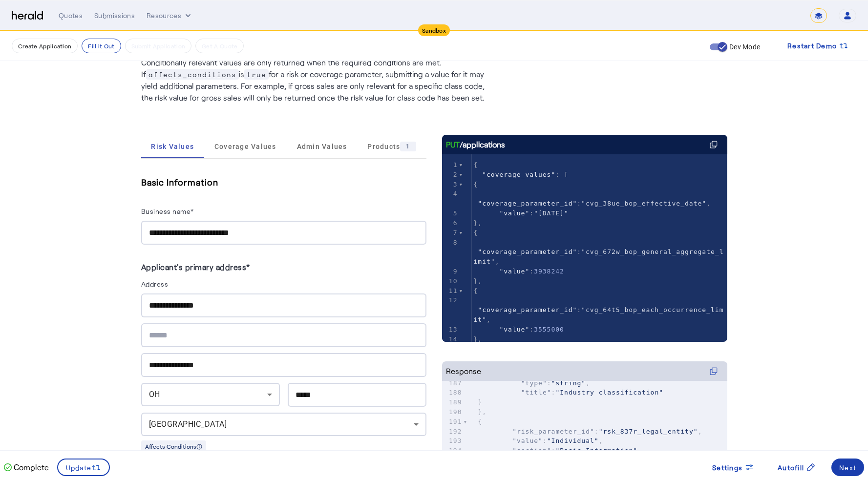 This screenshot has width=868, height=480. Describe the element at coordinates (451, 291) in the screenshot. I see `div: 11` at that location.